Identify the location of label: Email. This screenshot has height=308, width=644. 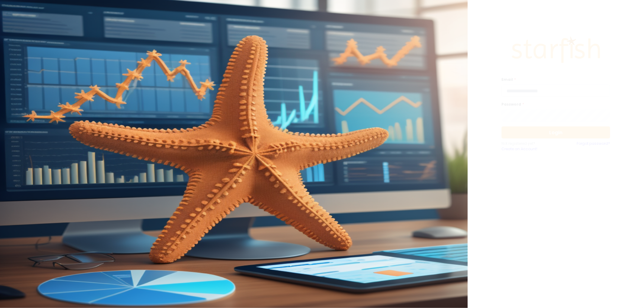
(554, 80).